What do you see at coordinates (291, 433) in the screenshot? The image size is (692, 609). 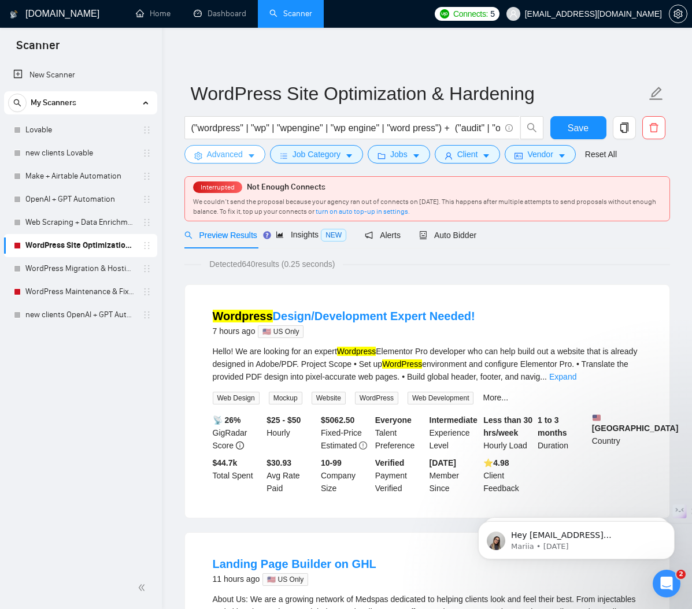 I see `div: Hourly` at bounding box center [291, 433].